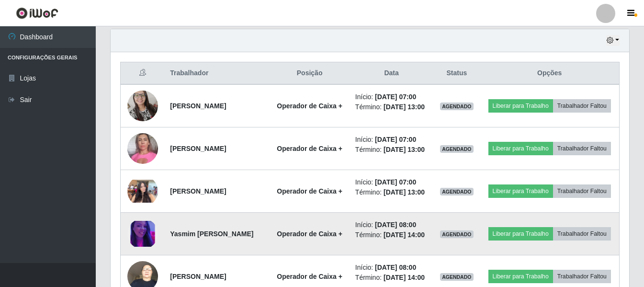  I want to click on img: CoreUI Logo, so click(37, 13).